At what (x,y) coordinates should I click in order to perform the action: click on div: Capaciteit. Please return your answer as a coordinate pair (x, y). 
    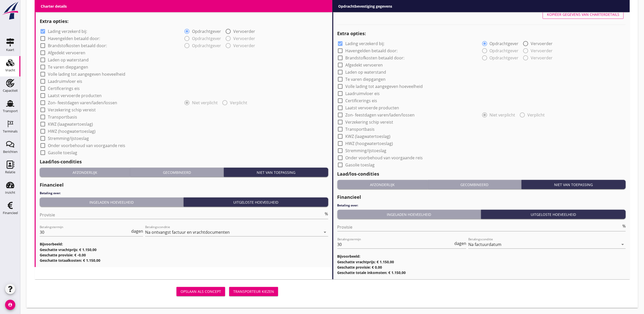
    Looking at the image, I should click on (10, 90).